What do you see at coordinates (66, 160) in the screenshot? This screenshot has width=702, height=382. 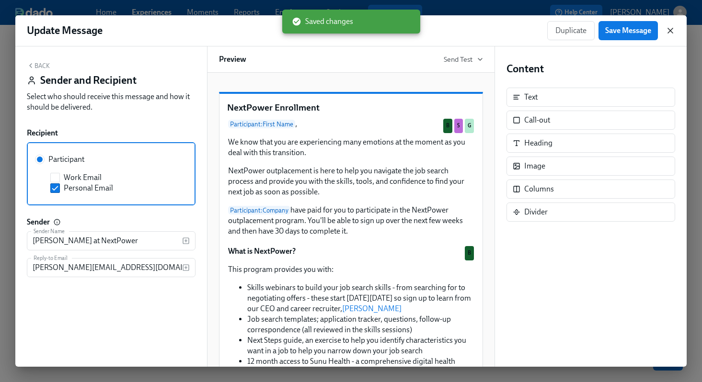 I see `span: Participant` at bounding box center [66, 160].